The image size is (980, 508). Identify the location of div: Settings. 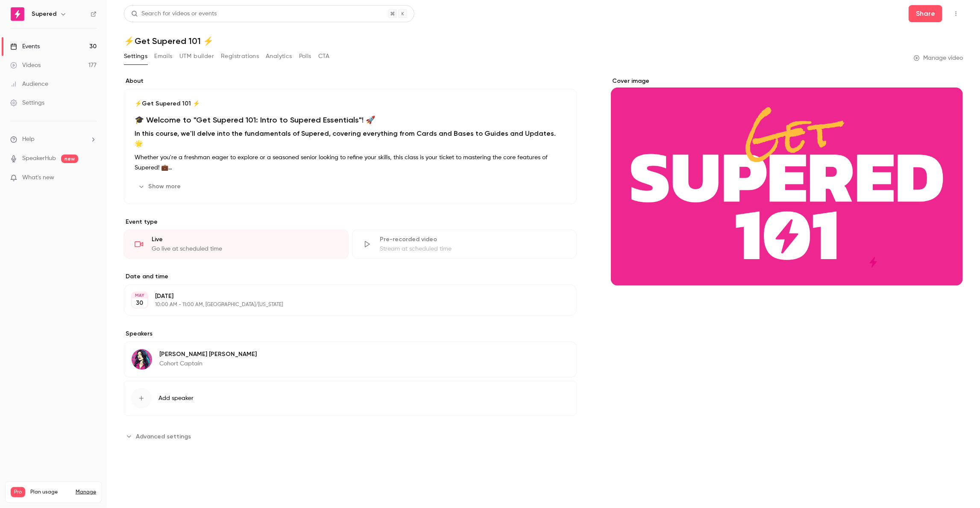
(27, 103).